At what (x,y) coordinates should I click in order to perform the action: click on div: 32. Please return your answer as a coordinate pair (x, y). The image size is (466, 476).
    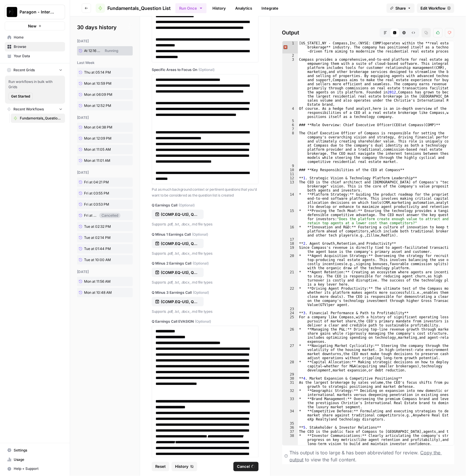
    Looking at the image, I should click on (290, 393).